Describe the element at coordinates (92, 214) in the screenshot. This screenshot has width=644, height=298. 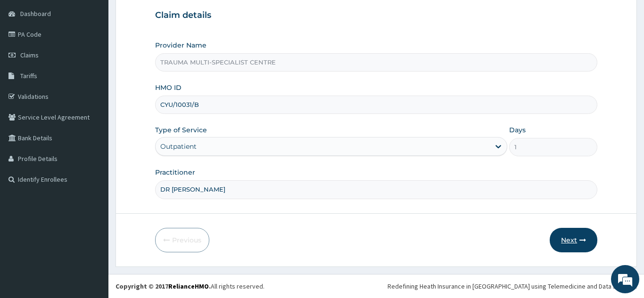
I see `textarea: Type your message and hit 'Enter'` at that location.